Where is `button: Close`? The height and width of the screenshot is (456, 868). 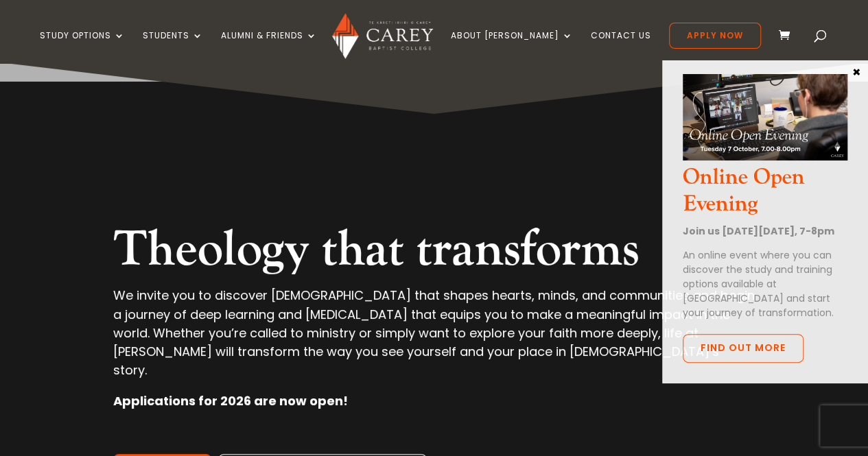
button: Close is located at coordinates (856, 72).